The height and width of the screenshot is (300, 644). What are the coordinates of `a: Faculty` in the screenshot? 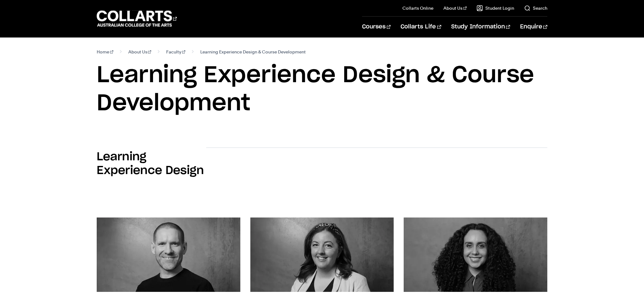 It's located at (175, 52).